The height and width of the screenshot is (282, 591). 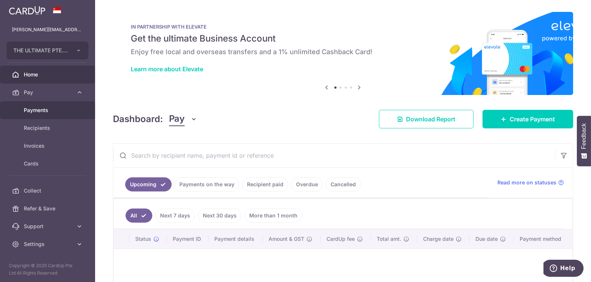 I want to click on a: Overdue, so click(x=307, y=185).